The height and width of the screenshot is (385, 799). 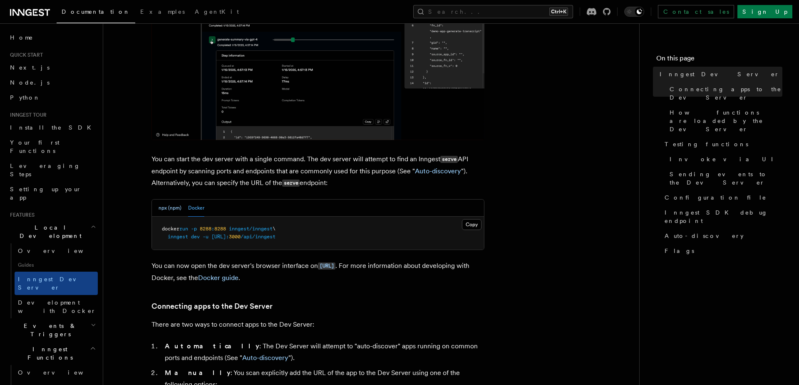 What do you see at coordinates (726, 121) in the screenshot?
I see `span: How functions are loaded by the Dev Server` at bounding box center [726, 121].